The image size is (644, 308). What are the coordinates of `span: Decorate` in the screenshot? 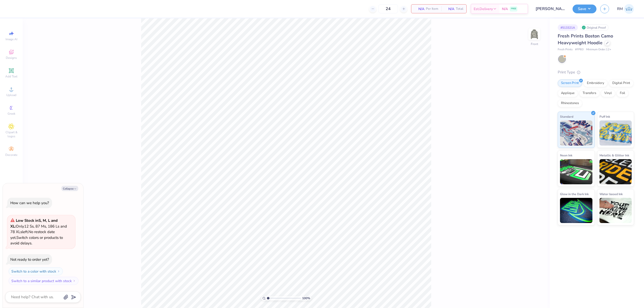 It's located at (11, 155).